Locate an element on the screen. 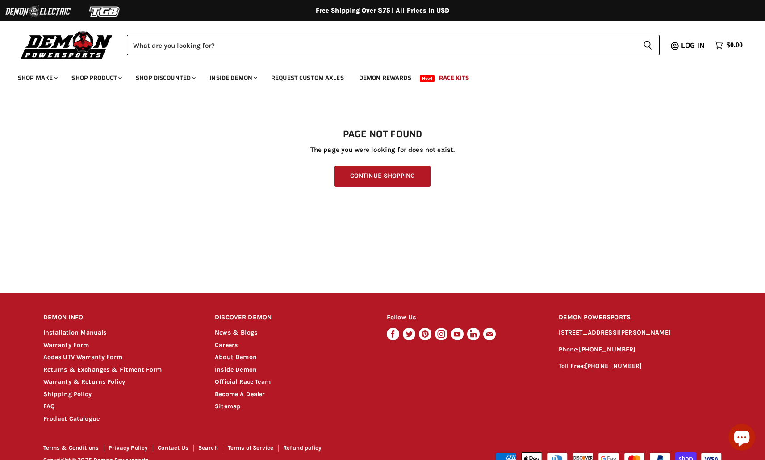  a: Become A Dealer is located at coordinates (240, 394).